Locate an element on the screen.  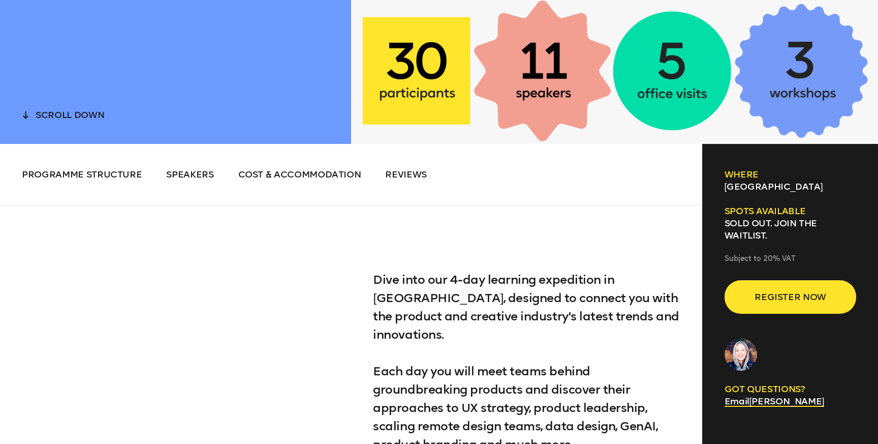
span: Speakers is located at coordinates (190, 174).